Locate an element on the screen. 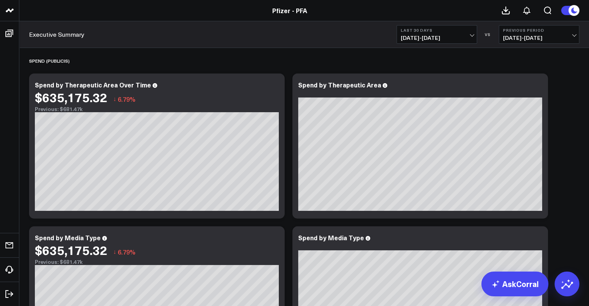  a: AskCorral is located at coordinates (514, 284).